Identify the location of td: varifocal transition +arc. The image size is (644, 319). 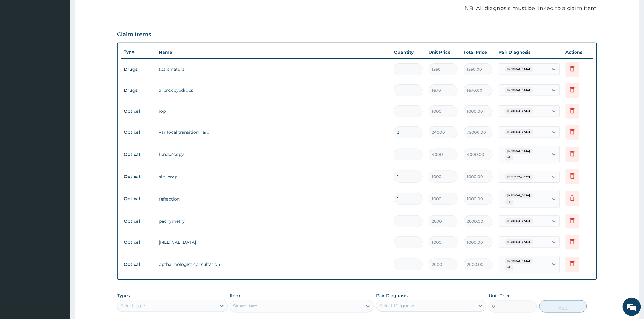
(273, 132).